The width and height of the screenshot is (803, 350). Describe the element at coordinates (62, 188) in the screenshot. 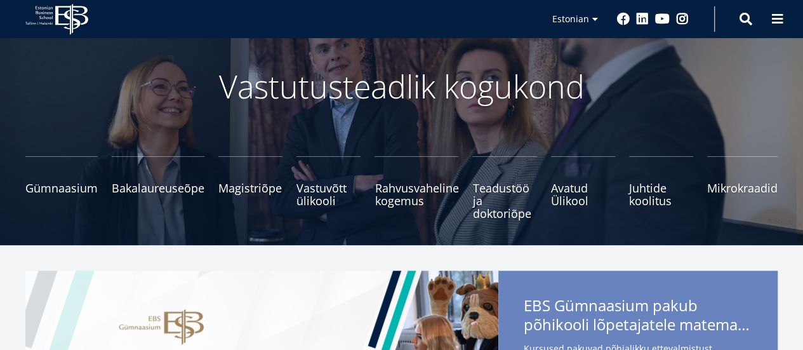

I see `a: Gümnaasium` at that location.